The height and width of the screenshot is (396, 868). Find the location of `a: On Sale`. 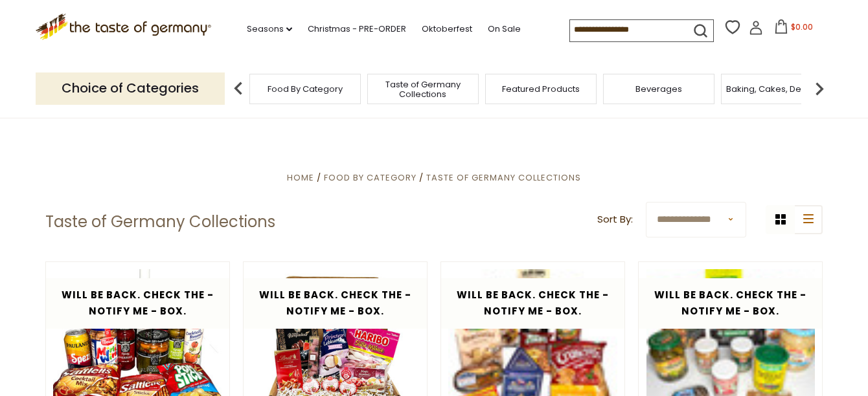

a: On Sale is located at coordinates (504, 29).